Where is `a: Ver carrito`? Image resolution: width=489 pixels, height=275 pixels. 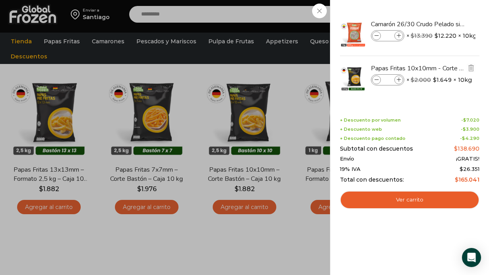
a: Ver carrito is located at coordinates (410, 200).